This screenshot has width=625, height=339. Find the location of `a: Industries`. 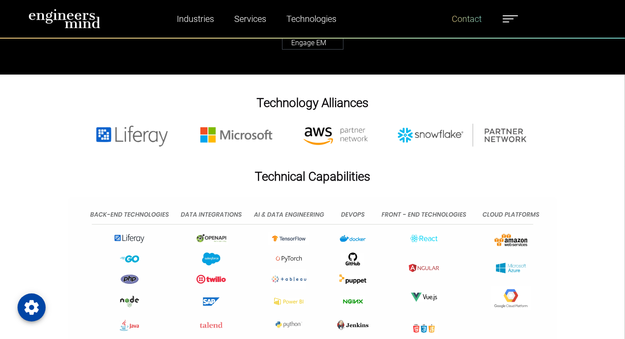

a: Industries is located at coordinates (195, 19).